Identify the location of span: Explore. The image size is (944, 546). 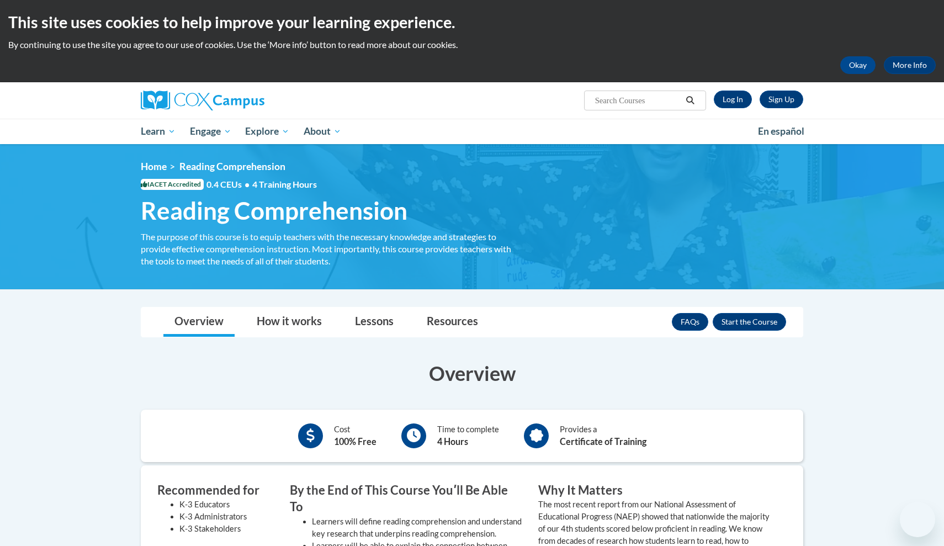
(267, 131).